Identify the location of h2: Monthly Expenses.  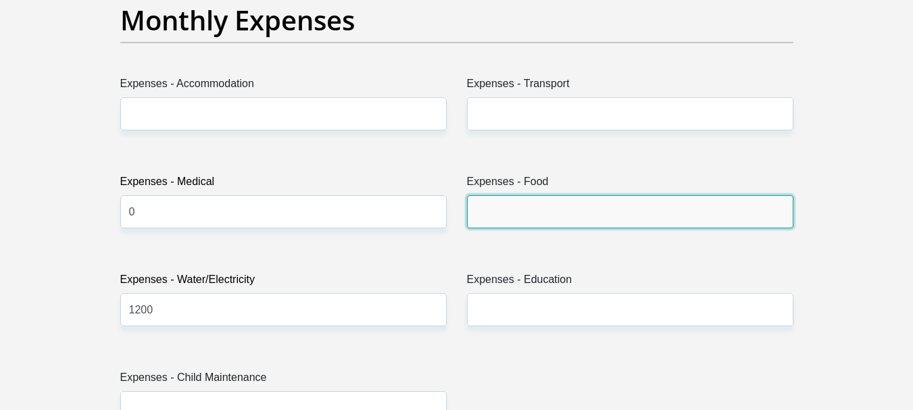
(457, 20).